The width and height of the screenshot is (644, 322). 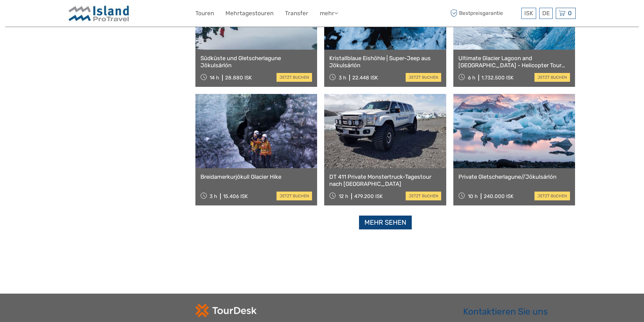 What do you see at coordinates (343, 197) in the screenshot?
I see `span: 12 h` at bounding box center [343, 197].